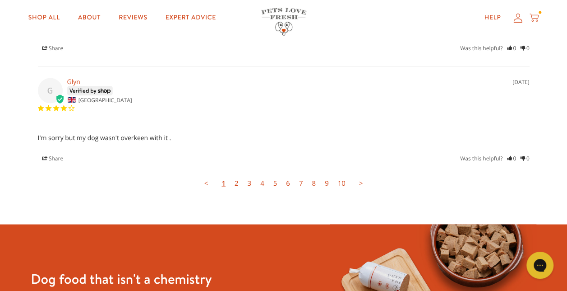 The height and width of the screenshot is (291, 567). I want to click on a: Page 5, so click(275, 183).